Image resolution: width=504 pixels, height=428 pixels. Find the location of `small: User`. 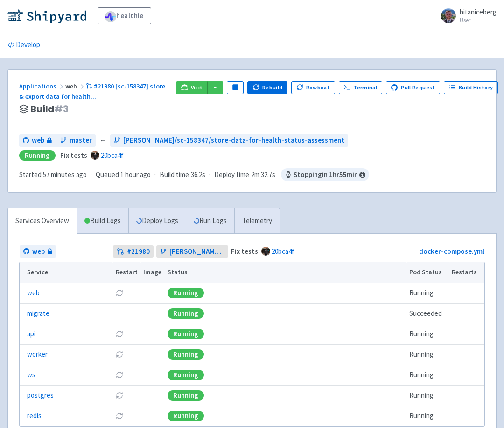

small: User is located at coordinates (477, 20).